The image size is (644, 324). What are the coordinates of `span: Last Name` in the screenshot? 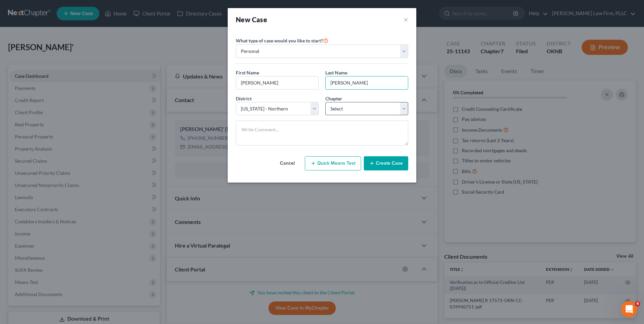 It's located at (336, 72).